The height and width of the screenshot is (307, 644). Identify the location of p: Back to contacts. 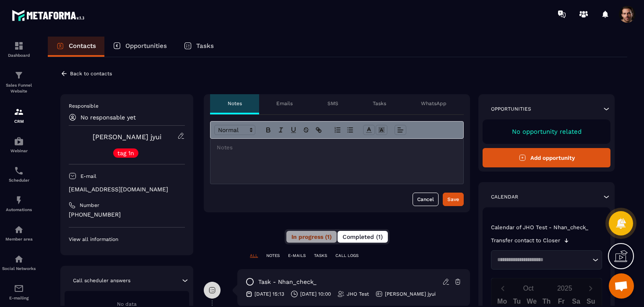
(91, 73).